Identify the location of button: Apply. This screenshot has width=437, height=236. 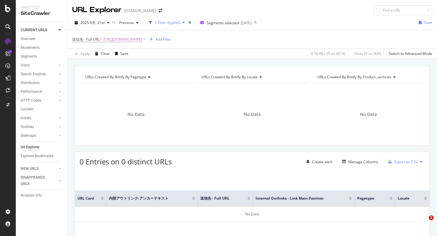
(81, 54).